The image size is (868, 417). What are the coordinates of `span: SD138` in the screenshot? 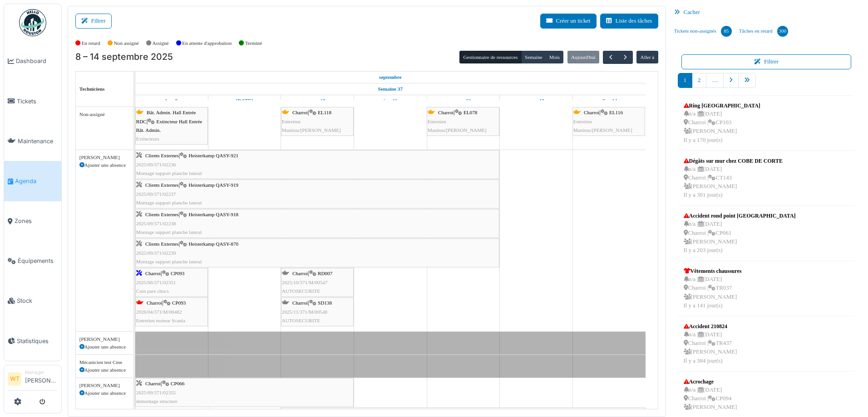 It's located at (325, 303).